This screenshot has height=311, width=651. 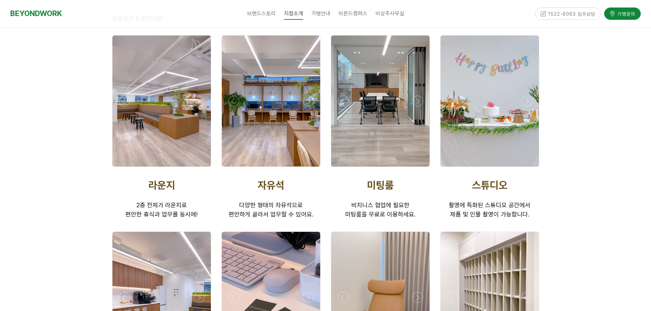 What do you see at coordinates (271, 205) in the screenshot?
I see `span: 다양한 형태의 자유석으로` at bounding box center [271, 205].